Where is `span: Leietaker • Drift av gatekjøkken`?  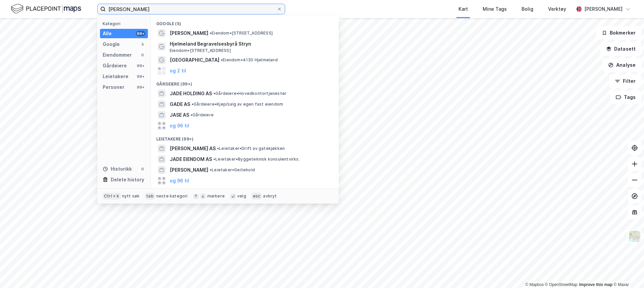 span: Leietaker • Drift av gatekjøkken is located at coordinates (251, 149).